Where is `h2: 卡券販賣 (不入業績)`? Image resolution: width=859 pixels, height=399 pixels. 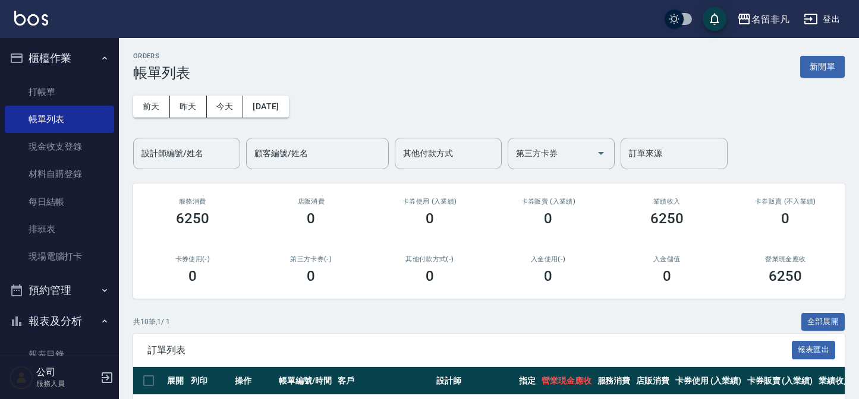
h2: 卡券販賣 (不入業績) is located at coordinates (786, 201).